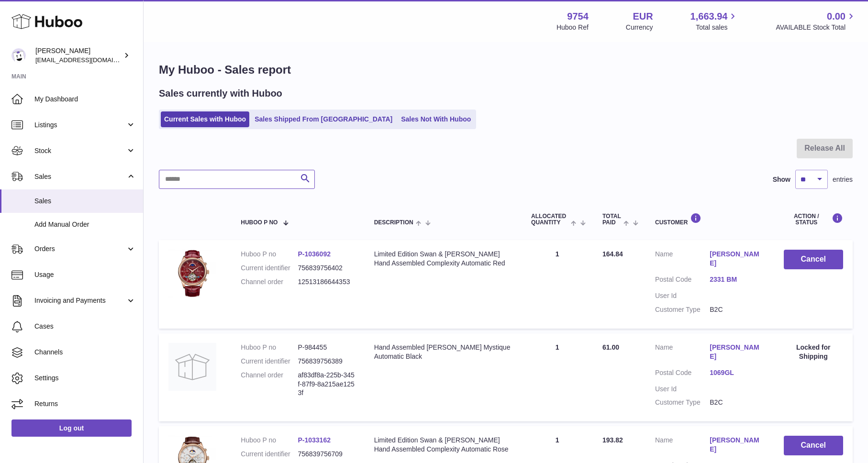  I want to click on a: Log out, so click(71, 428).